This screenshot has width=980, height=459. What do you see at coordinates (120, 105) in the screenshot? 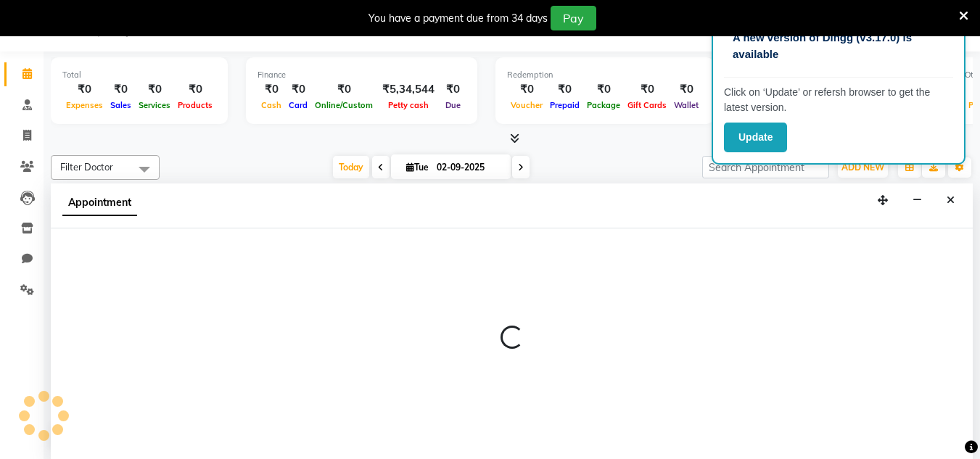
I see `span: Sales` at bounding box center [120, 105].